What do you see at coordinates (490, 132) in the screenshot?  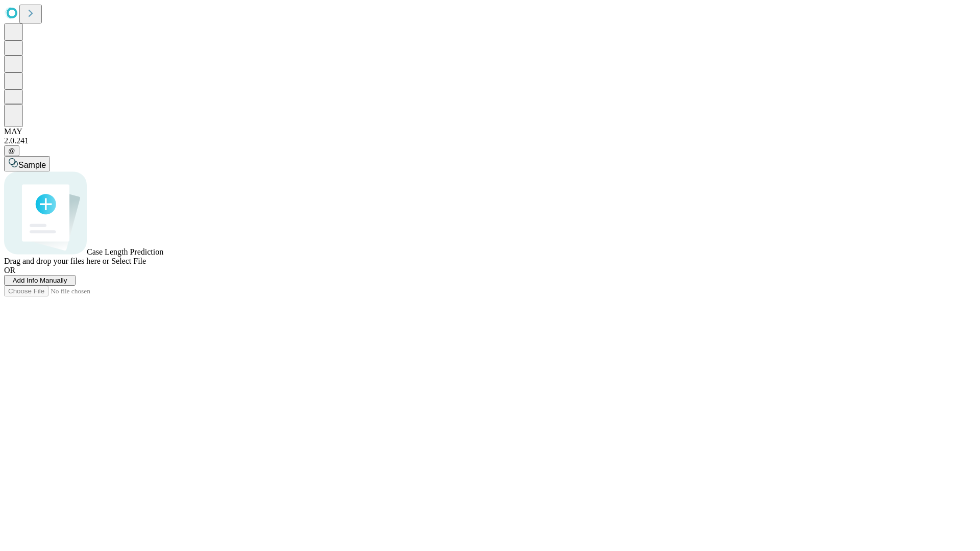 I see `div: MAY` at bounding box center [490, 132].